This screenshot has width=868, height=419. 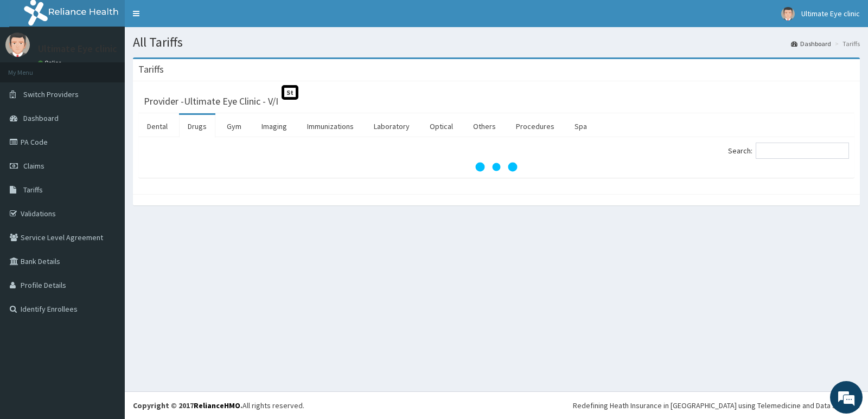 What do you see at coordinates (234, 126) in the screenshot?
I see `a: Gym` at bounding box center [234, 126].